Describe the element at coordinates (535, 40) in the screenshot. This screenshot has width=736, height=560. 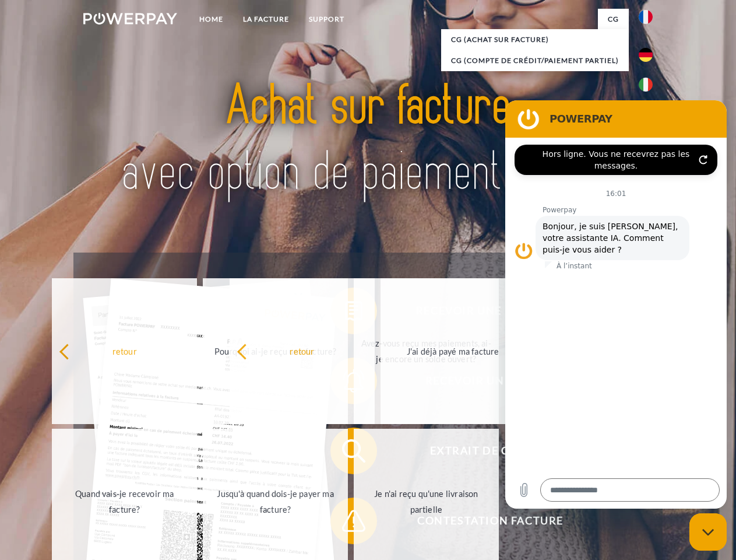
I see `a: CG (achat sur facture)` at that location.